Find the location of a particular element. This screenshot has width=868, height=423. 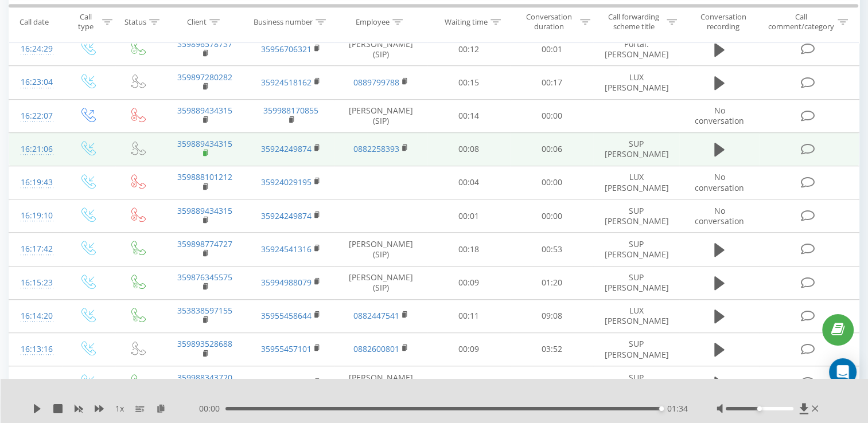

td: 00:11 is located at coordinates (468, 316).